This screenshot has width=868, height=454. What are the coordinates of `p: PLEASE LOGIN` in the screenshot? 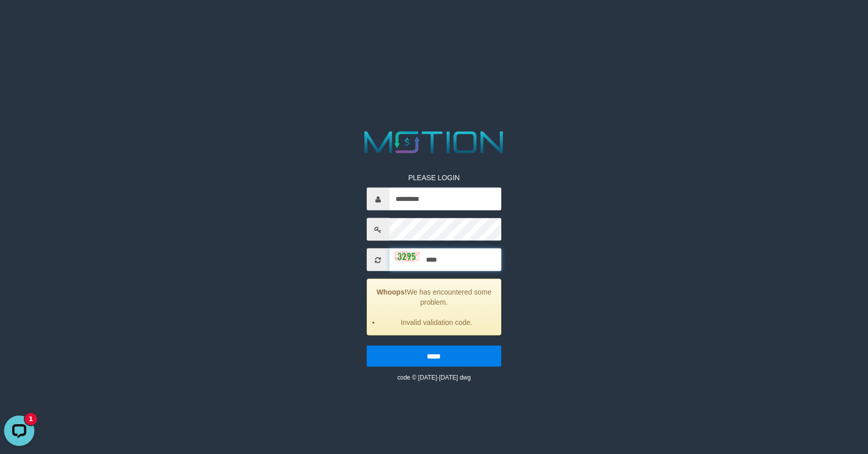 It's located at (434, 178).